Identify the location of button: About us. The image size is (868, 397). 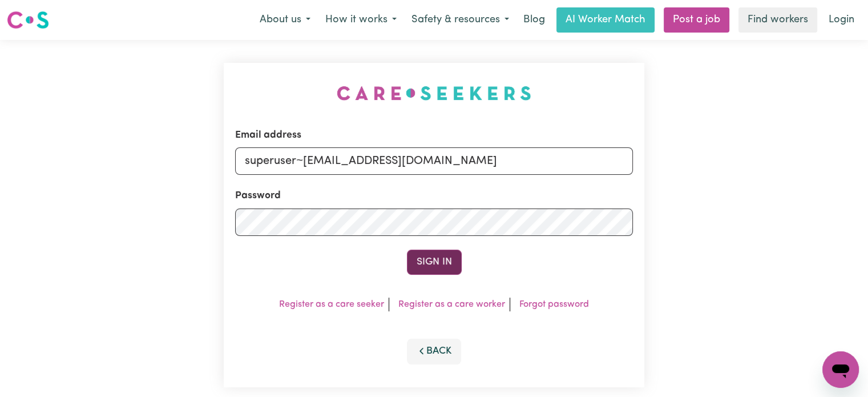
(285, 20).